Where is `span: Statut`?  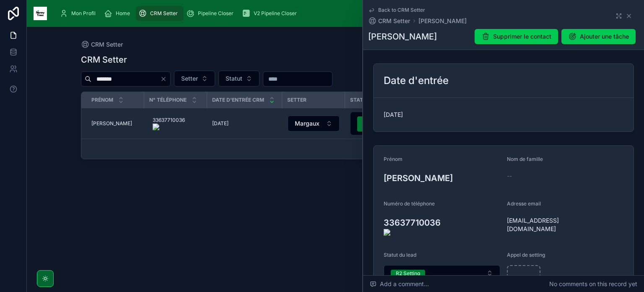
span: Statut is located at coordinates (233, 78).